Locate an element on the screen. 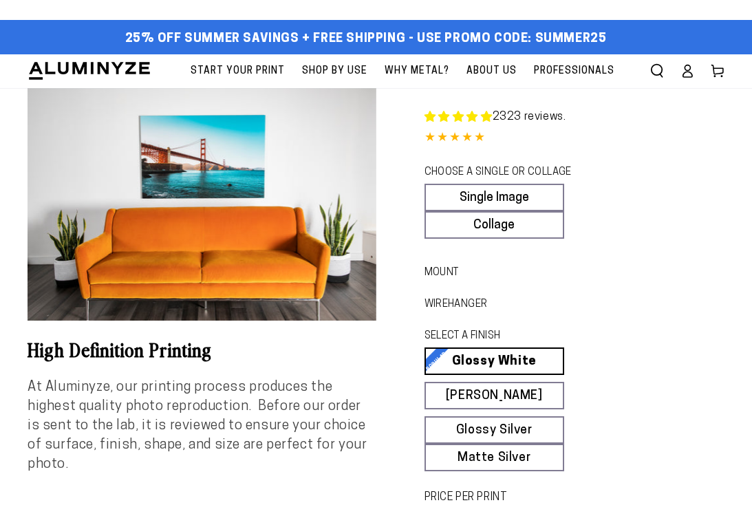 The image size is (752, 505). legend: SELECT A FINISH is located at coordinates (512, 336).